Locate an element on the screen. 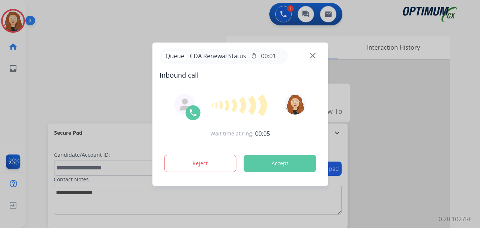 This screenshot has width=480, height=228. button: Reject is located at coordinates (200, 163).